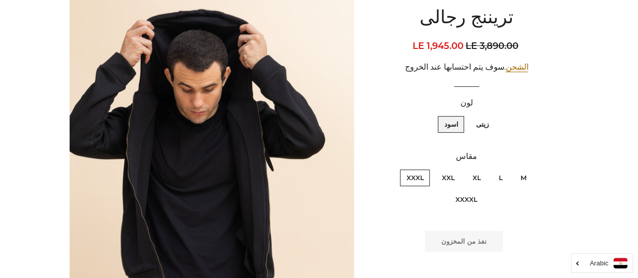  What do you see at coordinates (448, 177) in the screenshot?
I see `label: XXL` at bounding box center [448, 177].